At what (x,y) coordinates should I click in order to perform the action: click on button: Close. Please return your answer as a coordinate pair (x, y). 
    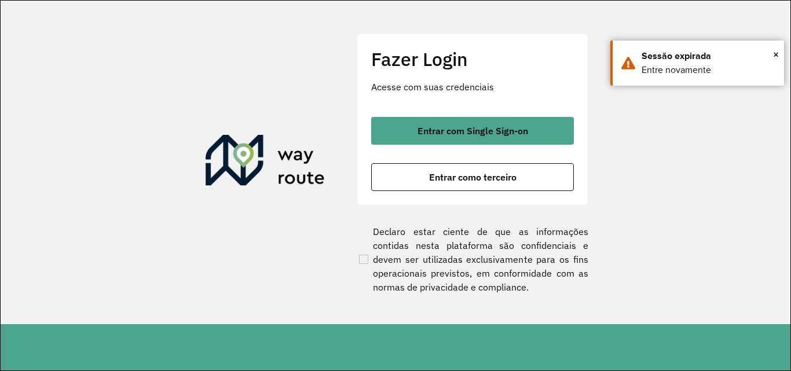
    Looking at the image, I should click on (776, 54).